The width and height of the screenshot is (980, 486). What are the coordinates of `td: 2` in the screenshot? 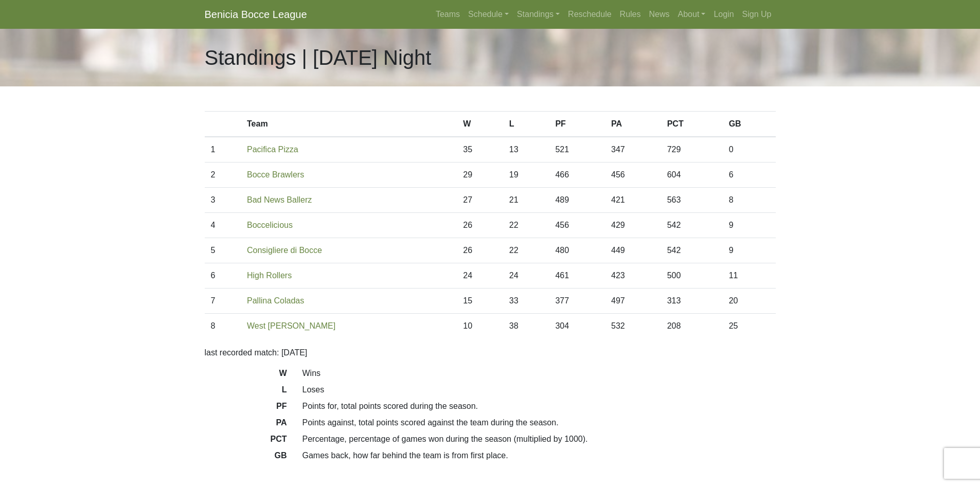 It's located at (223, 175).